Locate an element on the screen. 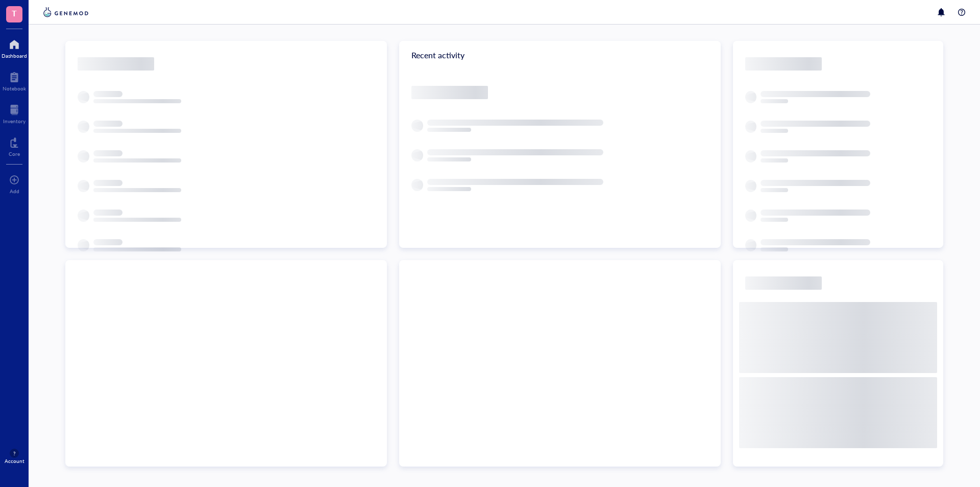 The height and width of the screenshot is (487, 980). a: Dashboard is located at coordinates (14, 48).